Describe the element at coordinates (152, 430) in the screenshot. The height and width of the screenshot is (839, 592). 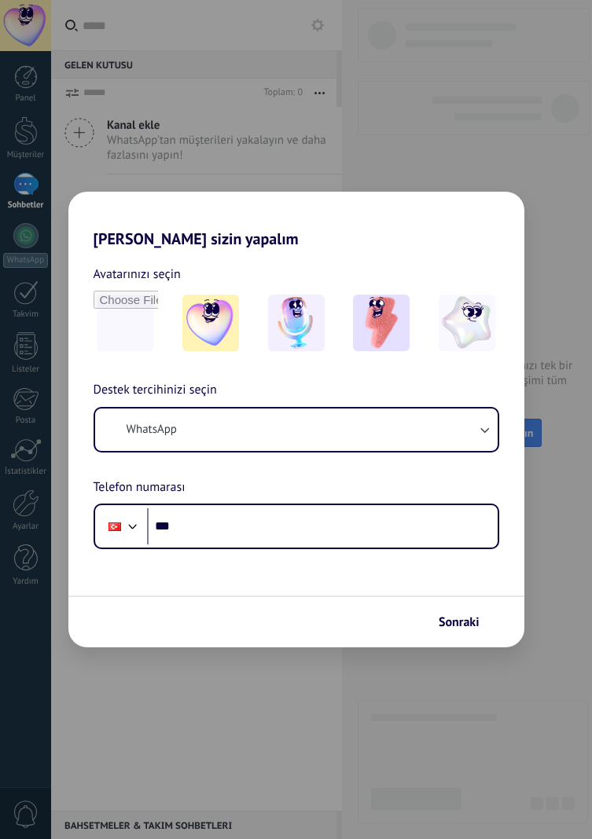
I see `span: WhatsApp` at that location.